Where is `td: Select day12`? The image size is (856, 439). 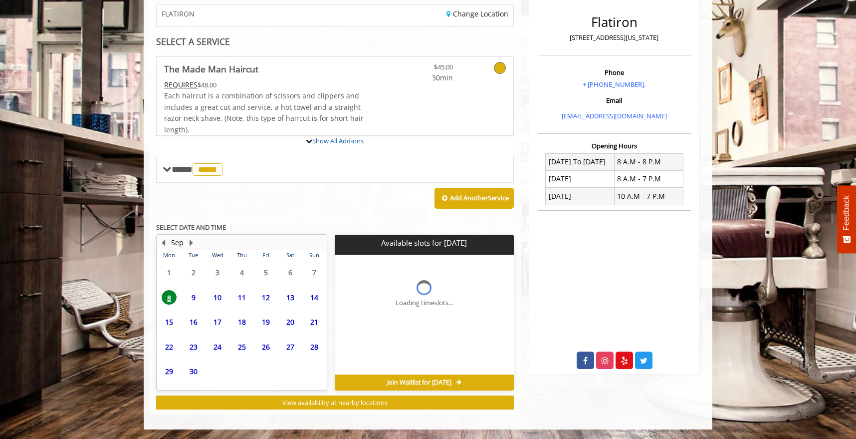
td: Select day12 is located at coordinates (266, 297).